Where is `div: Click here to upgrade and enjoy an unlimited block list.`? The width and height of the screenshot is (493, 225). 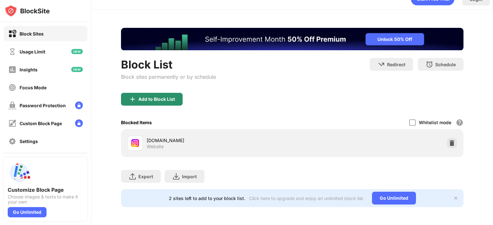 div: Click here to upgrade and enjoy an unlimited block list. is located at coordinates (306, 199).